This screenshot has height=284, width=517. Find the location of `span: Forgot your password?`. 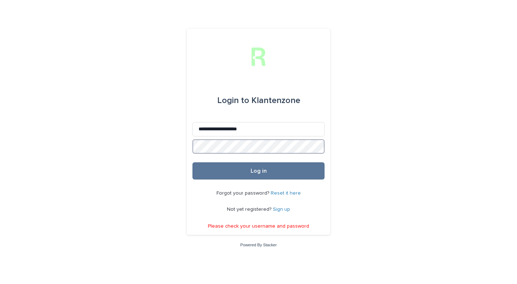

span: Forgot your password? is located at coordinates (243, 193).